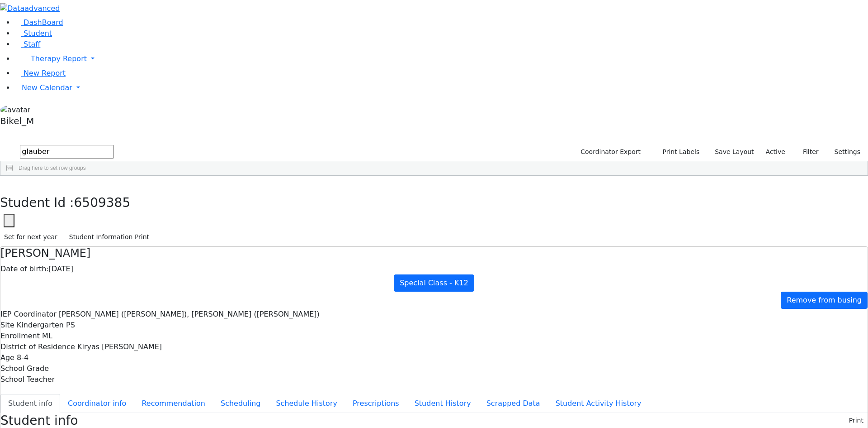  What do you see at coordinates (824, 300) in the screenshot?
I see `a: Remove from busing` at bounding box center [824, 300].